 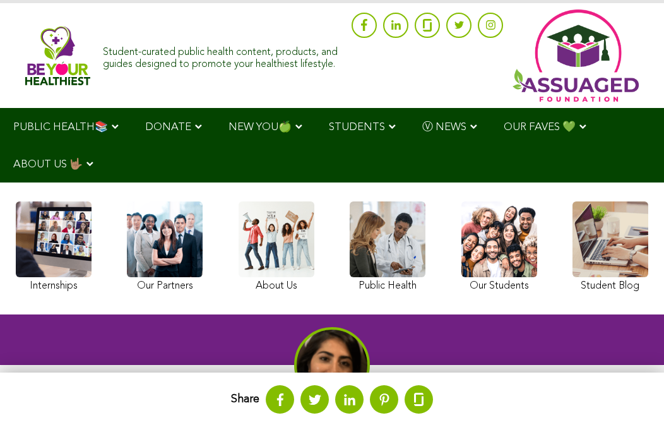 What do you see at coordinates (48, 164) in the screenshot?
I see `span: ABOUT US 🤟🏽` at bounding box center [48, 164].